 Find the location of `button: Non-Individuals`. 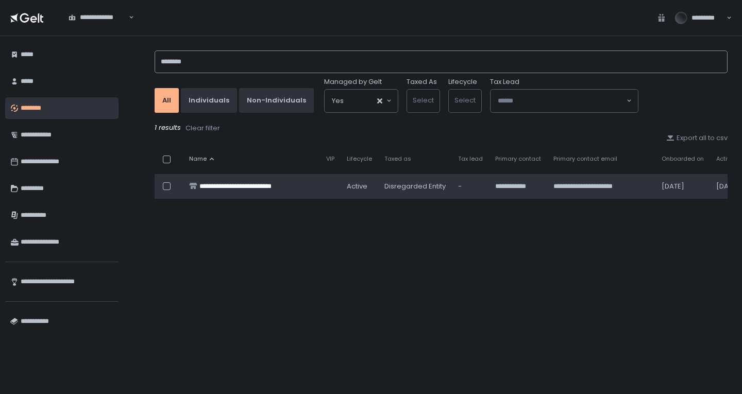

button: Non-Individuals is located at coordinates (276, 100).